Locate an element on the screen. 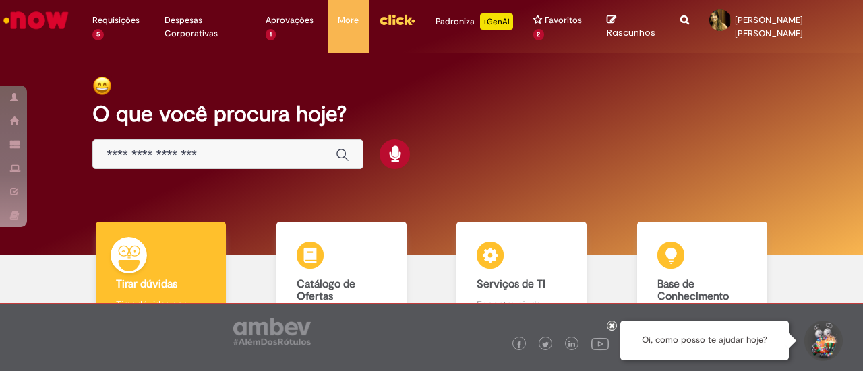 The image size is (863, 371). a: Catálogo de Ofertas Abra uma solicitação is located at coordinates (342, 280).